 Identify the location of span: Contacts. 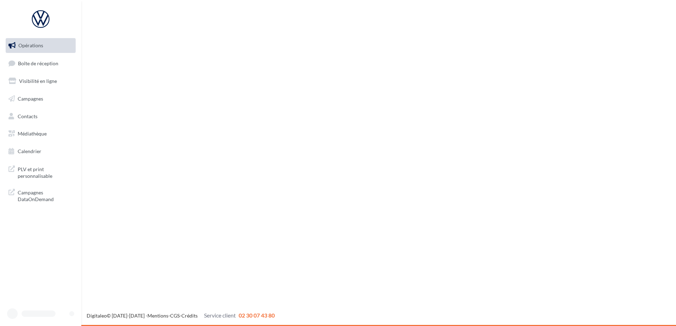
(28, 116).